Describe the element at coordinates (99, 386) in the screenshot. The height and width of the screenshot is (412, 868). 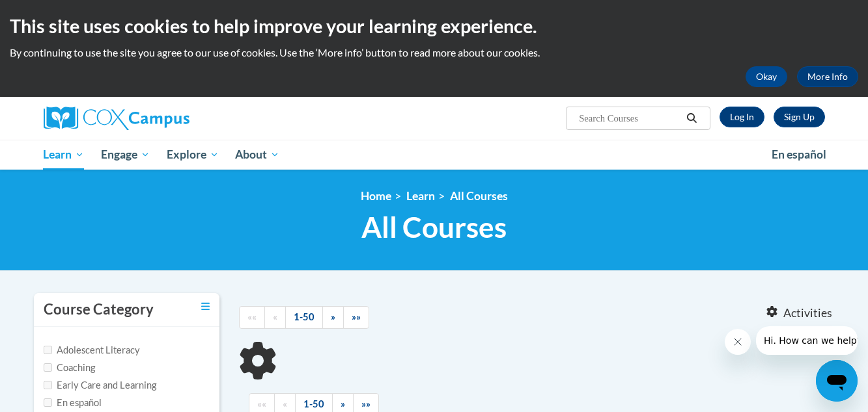
I see `label: Early Care and Learning` at that location.